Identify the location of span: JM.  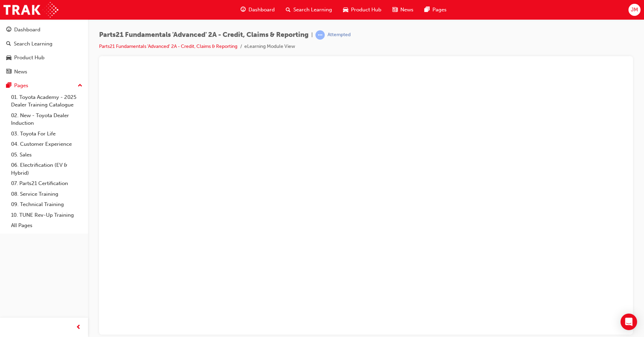
(634, 10).